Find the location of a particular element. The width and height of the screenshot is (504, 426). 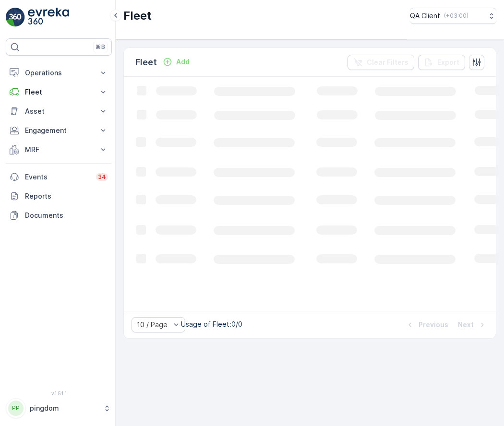

button: Engagement is located at coordinates (59, 130).